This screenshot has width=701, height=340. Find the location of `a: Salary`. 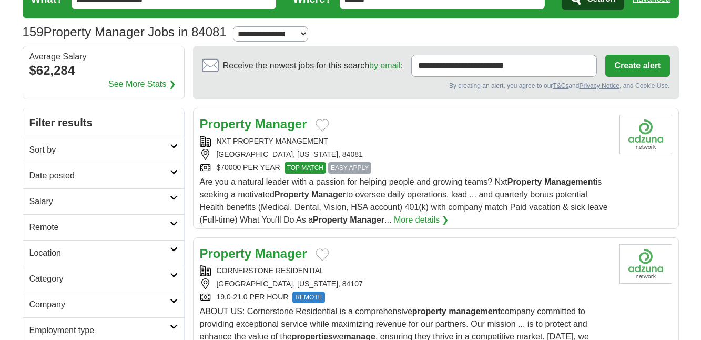

a: Salary is located at coordinates (104, 201).